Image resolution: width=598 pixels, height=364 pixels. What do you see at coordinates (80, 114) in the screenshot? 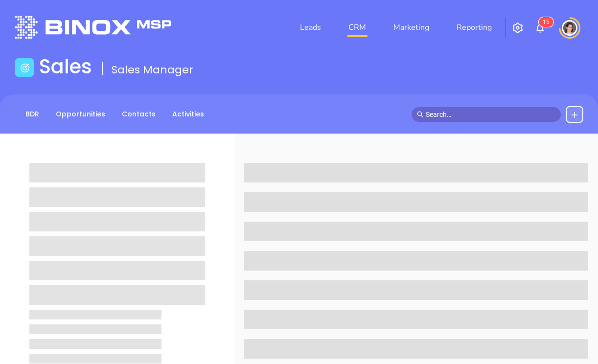
I see `a: Opportunities` at bounding box center [80, 114].